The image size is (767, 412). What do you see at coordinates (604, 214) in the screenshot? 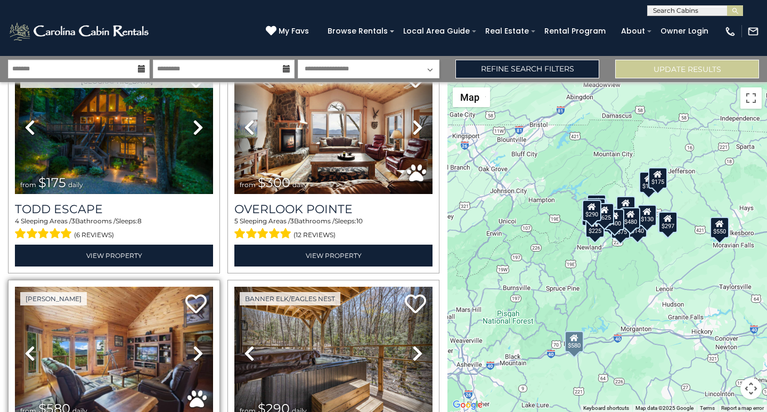
I see `div: $625` at bounding box center [604, 214].